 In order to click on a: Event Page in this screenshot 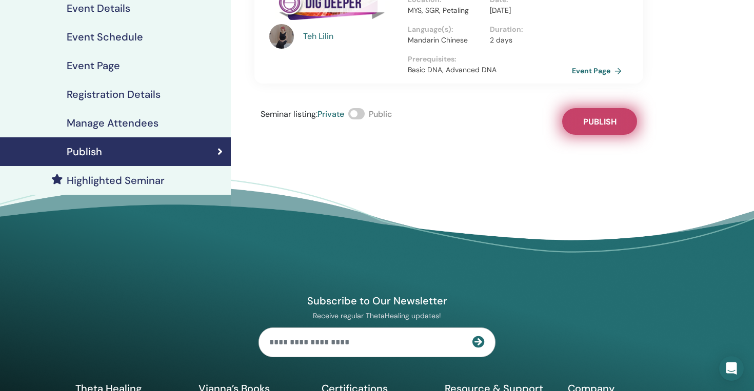, I will do `click(599, 71)`.